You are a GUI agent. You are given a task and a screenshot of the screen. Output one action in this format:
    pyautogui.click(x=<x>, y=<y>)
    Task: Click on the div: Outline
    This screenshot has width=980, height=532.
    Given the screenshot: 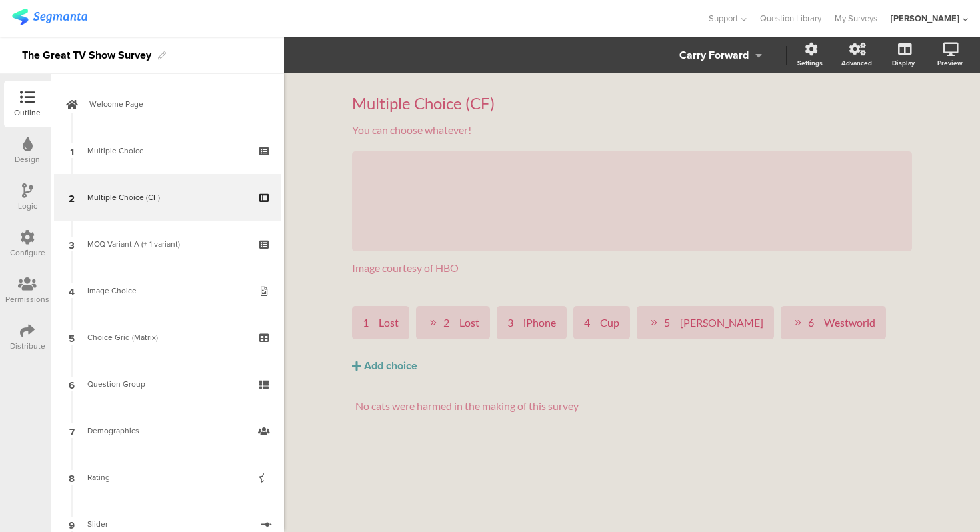 What is the action you would take?
    pyautogui.click(x=28, y=112)
    